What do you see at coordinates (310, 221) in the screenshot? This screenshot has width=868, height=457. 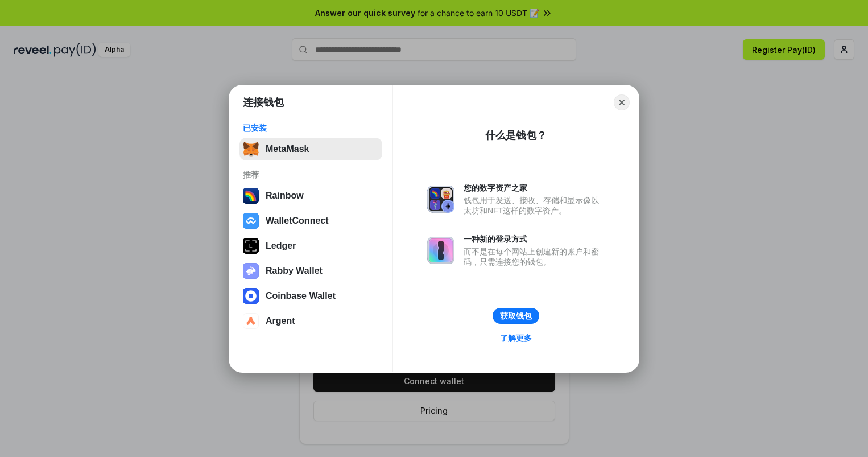 I see `button: WalletConnect` at bounding box center [310, 221].